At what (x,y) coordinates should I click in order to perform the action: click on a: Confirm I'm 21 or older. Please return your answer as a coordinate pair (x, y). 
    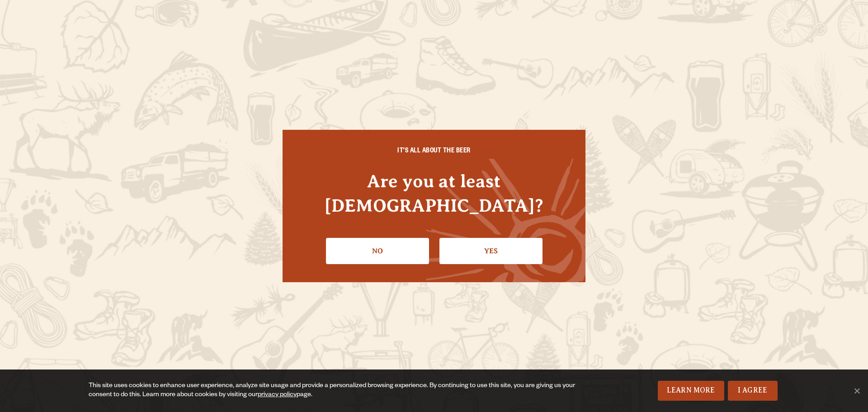
    Looking at the image, I should click on (491, 251).